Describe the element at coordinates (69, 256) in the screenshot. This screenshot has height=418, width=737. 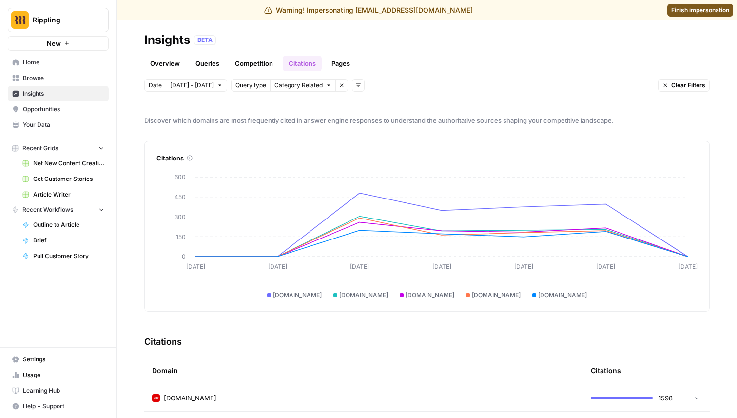
I see `span: Pull Customer Story` at that location.